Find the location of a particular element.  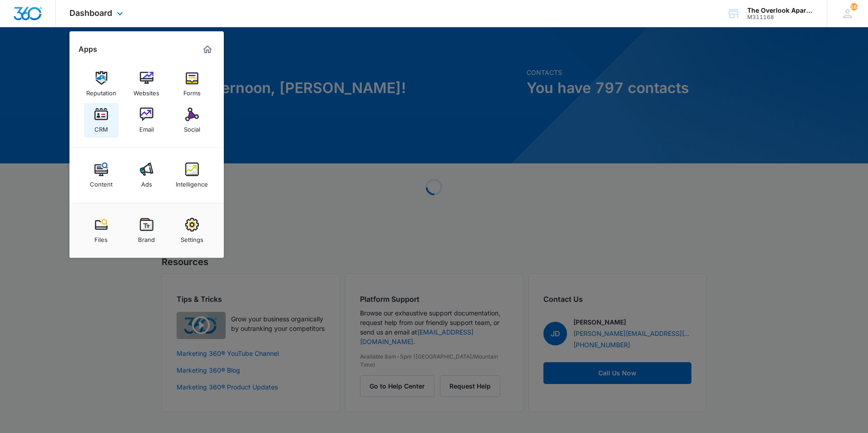

a: CRM is located at coordinates (102, 120).